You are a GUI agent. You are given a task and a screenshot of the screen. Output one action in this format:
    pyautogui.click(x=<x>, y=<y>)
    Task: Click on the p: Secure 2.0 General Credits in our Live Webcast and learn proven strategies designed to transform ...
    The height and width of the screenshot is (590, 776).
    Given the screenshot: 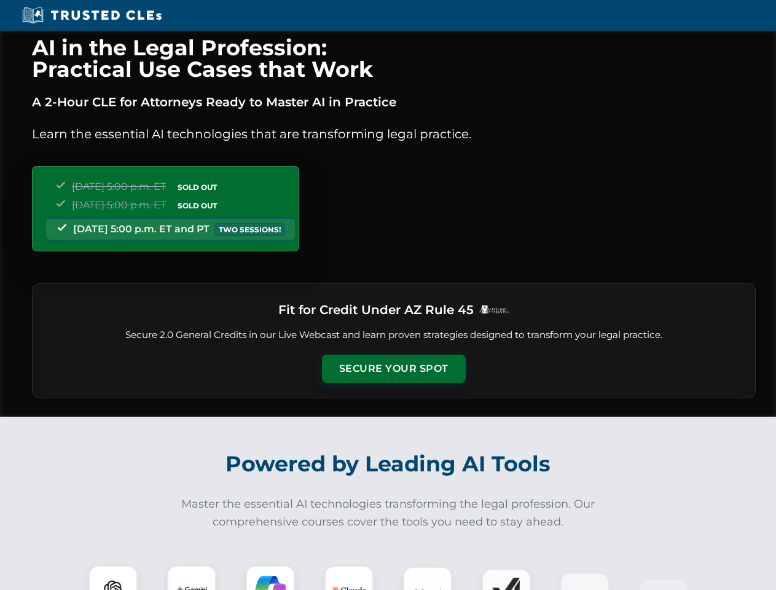 What is the action you would take?
    pyautogui.click(x=394, y=335)
    